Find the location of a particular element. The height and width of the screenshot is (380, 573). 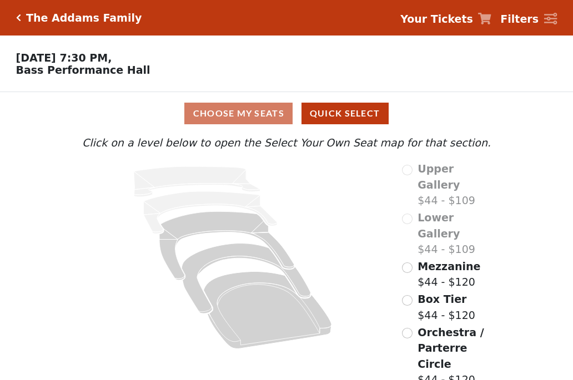

path: Orchestra / Parterre Circle - Seats Available: 96 is located at coordinates (267, 310).